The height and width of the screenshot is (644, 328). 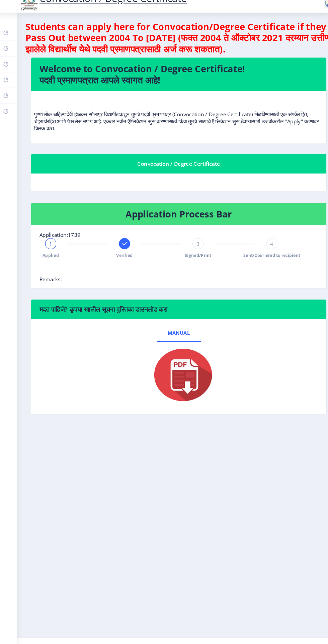 I want to click on a: Manual, so click(x=173, y=332).